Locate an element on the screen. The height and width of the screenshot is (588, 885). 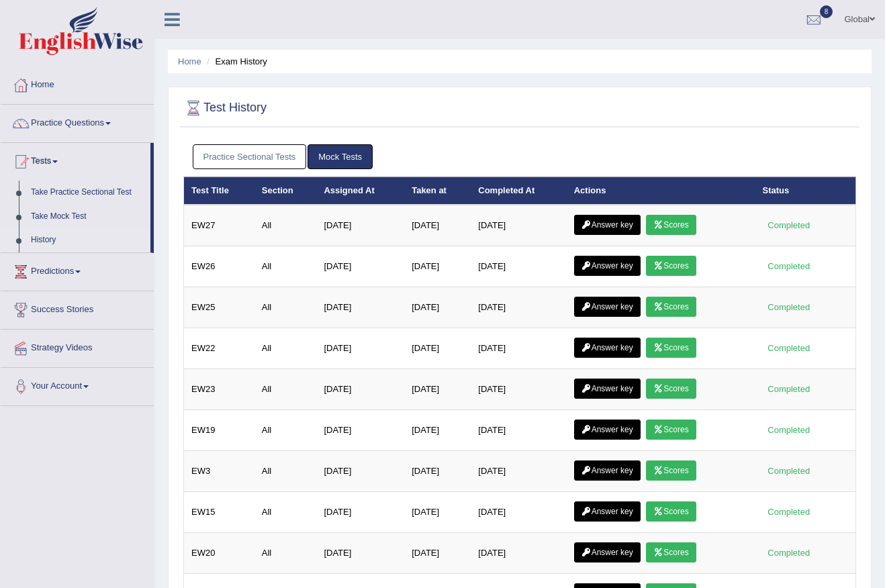
th: Section is located at coordinates (286, 191).